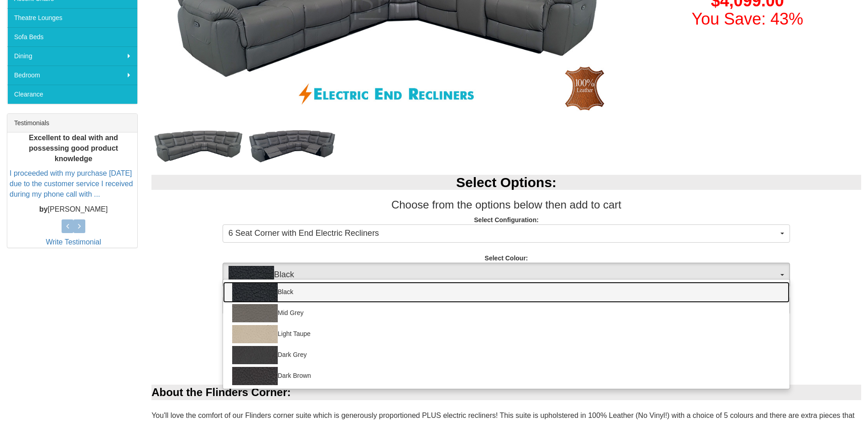  What do you see at coordinates (506, 220) in the screenshot?
I see `strong: Select Configuration:` at bounding box center [506, 220].